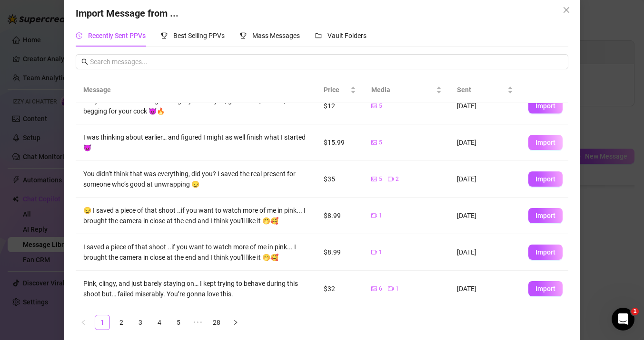 The image size is (644, 340). Describe the element at coordinates (235, 323) in the screenshot. I see `li: Next Page` at that location.